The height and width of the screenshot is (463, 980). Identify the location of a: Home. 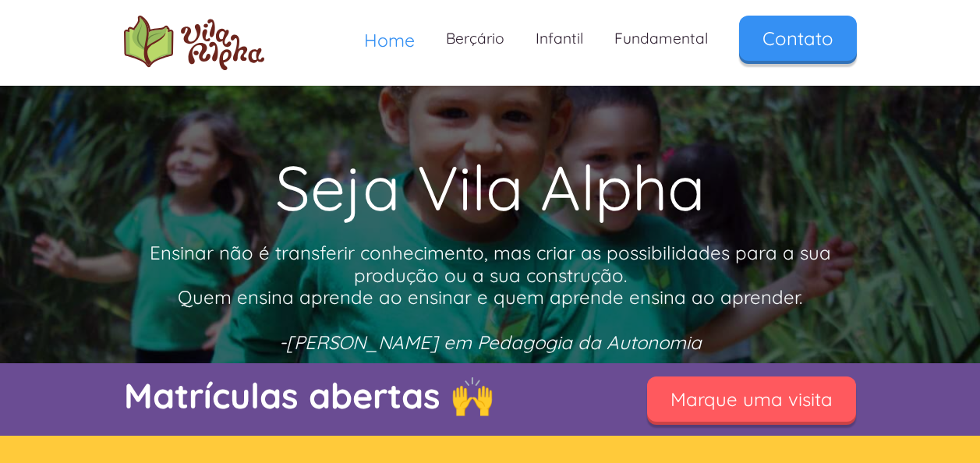
(389, 40).